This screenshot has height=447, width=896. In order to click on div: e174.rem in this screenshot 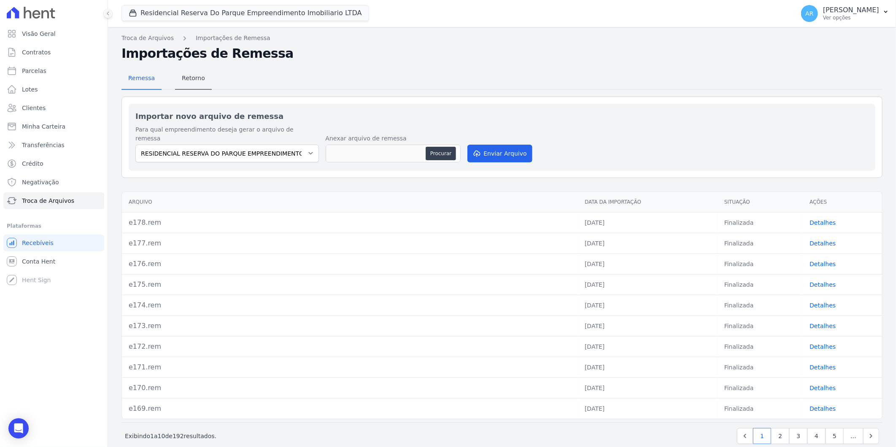, I will do `click(350, 305)`.